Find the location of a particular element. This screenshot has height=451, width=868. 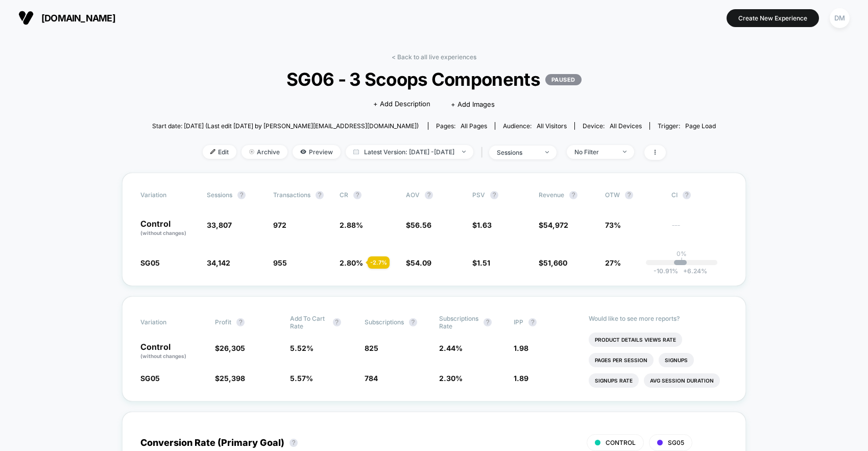

div: sessions is located at coordinates (517, 152).